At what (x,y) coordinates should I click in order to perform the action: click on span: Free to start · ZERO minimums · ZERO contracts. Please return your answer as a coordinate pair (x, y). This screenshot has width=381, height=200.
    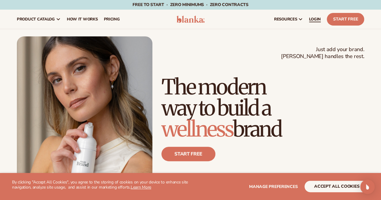
    Looking at the image, I should click on (190, 5).